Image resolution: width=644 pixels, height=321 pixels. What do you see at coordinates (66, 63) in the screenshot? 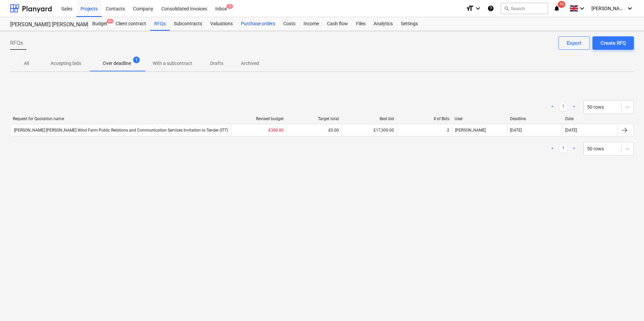
I see `p: Accepting bids` at bounding box center [66, 63].